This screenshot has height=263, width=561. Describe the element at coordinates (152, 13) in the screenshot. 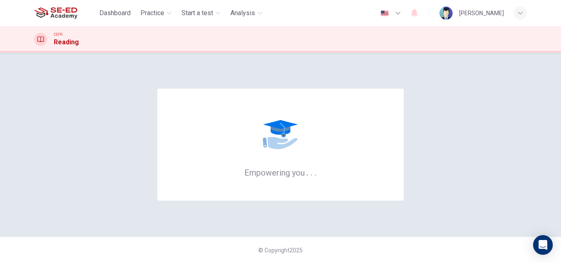

I see `span: Practice` at that location.